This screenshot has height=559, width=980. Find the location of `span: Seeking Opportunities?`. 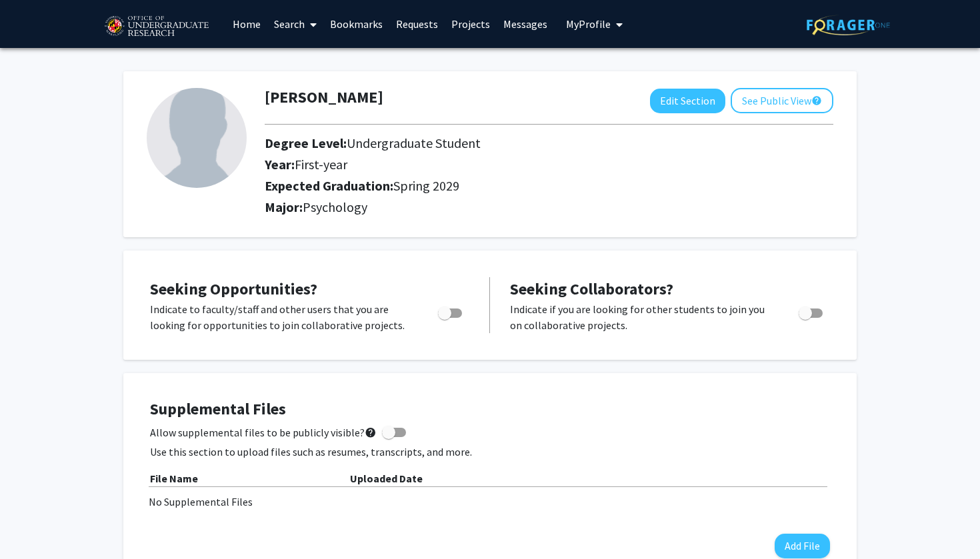

span: Seeking Opportunities? is located at coordinates (233, 289).